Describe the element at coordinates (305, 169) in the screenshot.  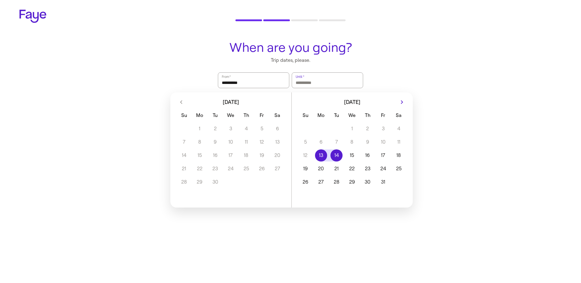
I see `button: 19` at that location.